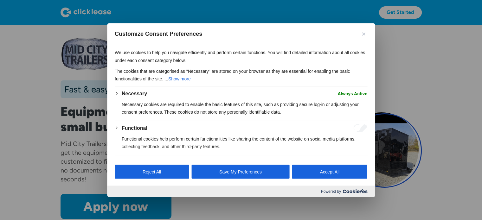 The width and height of the screenshot is (482, 220). What do you see at coordinates (134, 93) in the screenshot?
I see `button: Necessary` at bounding box center [134, 93].